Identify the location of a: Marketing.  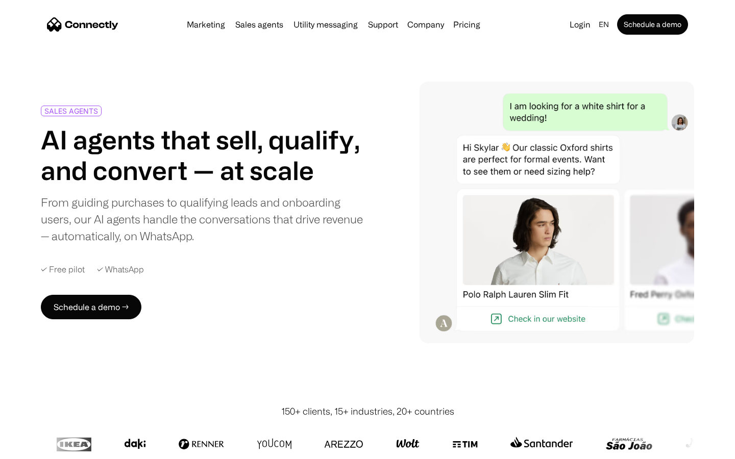
(206, 25).